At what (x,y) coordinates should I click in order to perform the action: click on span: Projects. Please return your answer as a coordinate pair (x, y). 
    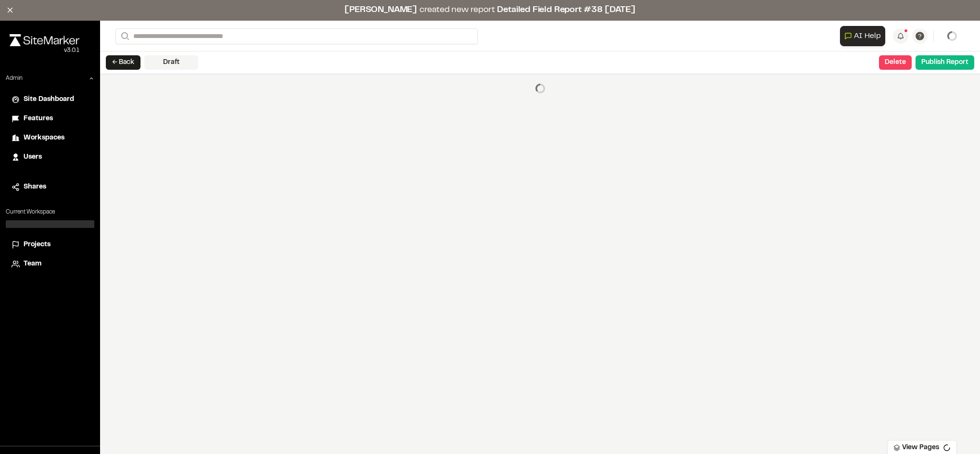
    Looking at the image, I should click on (37, 245).